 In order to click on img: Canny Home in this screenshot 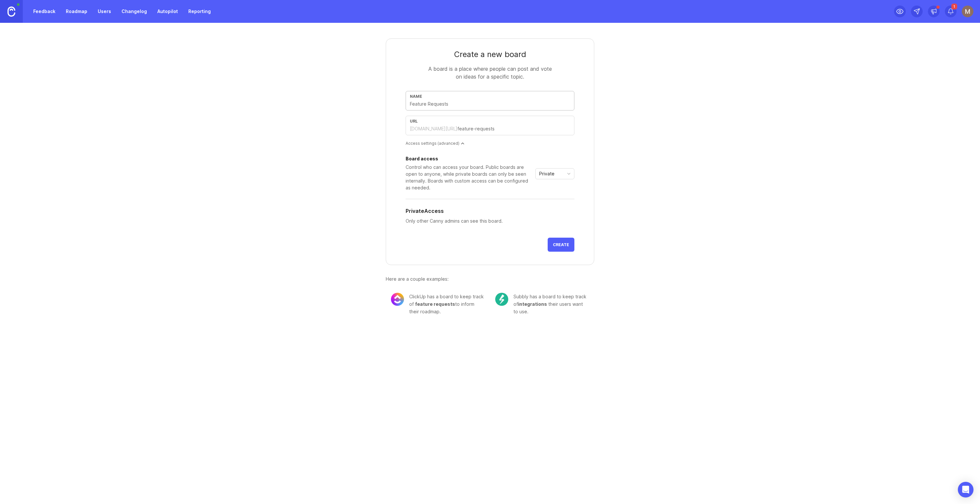, I will do `click(11, 11)`.